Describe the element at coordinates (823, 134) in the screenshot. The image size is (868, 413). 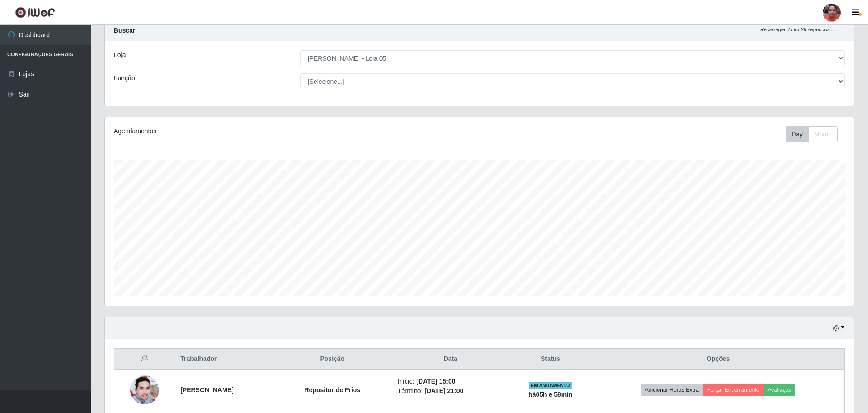
I see `button: Month` at that location.